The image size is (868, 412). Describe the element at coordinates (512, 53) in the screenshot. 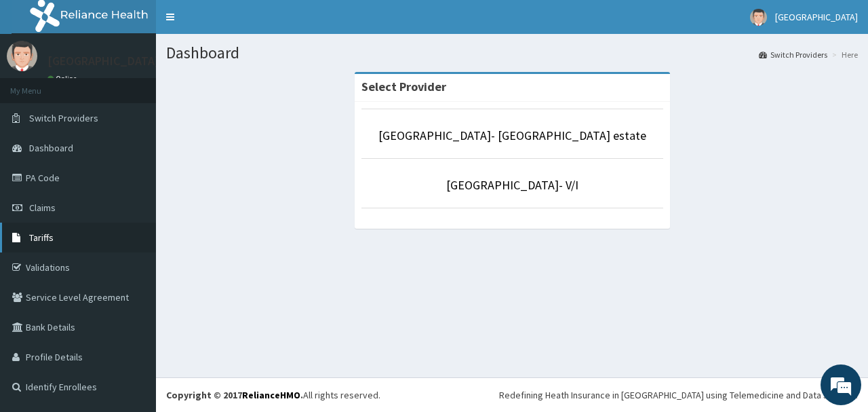

I see `h1: Dashboard` at that location.